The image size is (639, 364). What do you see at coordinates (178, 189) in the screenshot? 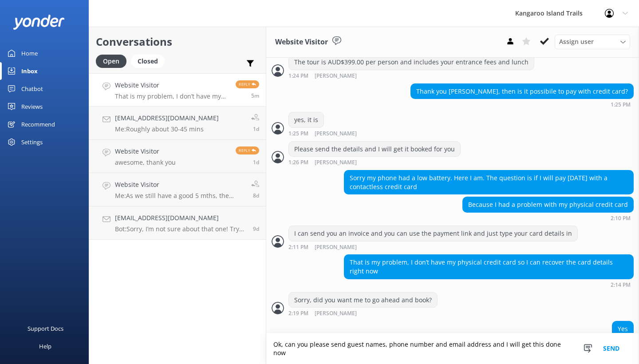
I see `a: Website VisitorMe:As we still have a good 5 mths, the chances are high8d` at bounding box center [178, 189].